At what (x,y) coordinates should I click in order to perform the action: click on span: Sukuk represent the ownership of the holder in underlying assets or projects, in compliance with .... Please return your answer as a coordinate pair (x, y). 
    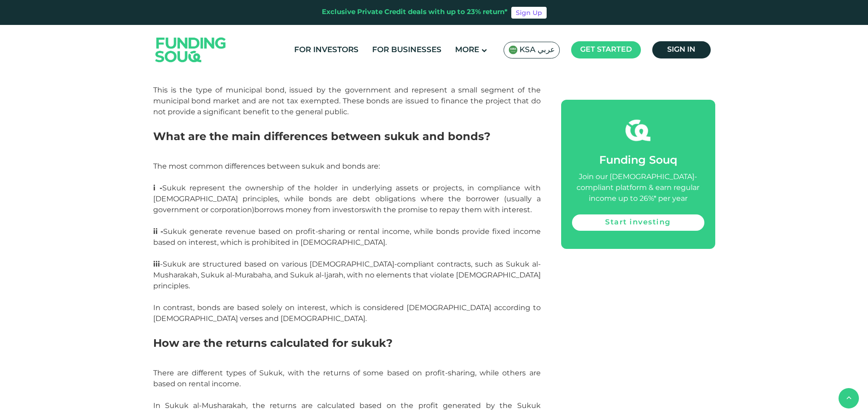
    Looking at the image, I should click on (347, 198).